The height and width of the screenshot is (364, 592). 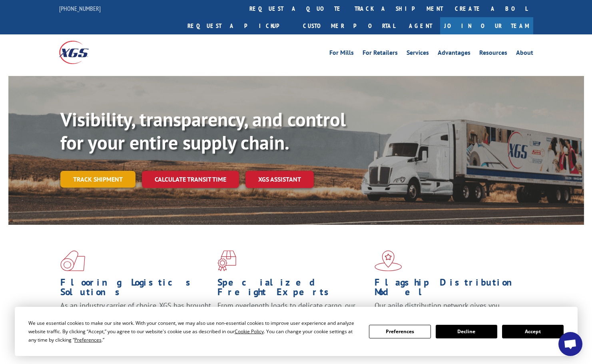 I want to click on button: Accept, so click(x=533, y=331).